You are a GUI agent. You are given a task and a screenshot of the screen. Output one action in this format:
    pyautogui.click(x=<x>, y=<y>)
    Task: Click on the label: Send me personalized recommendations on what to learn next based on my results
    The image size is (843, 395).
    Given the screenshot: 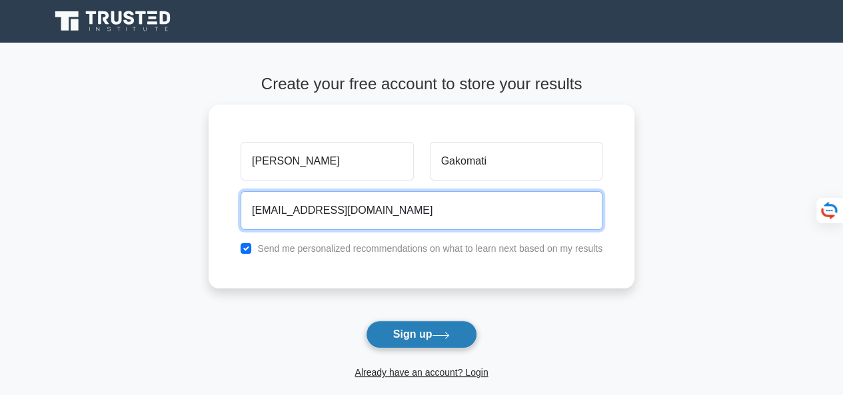 What is the action you would take?
    pyautogui.click(x=430, y=248)
    